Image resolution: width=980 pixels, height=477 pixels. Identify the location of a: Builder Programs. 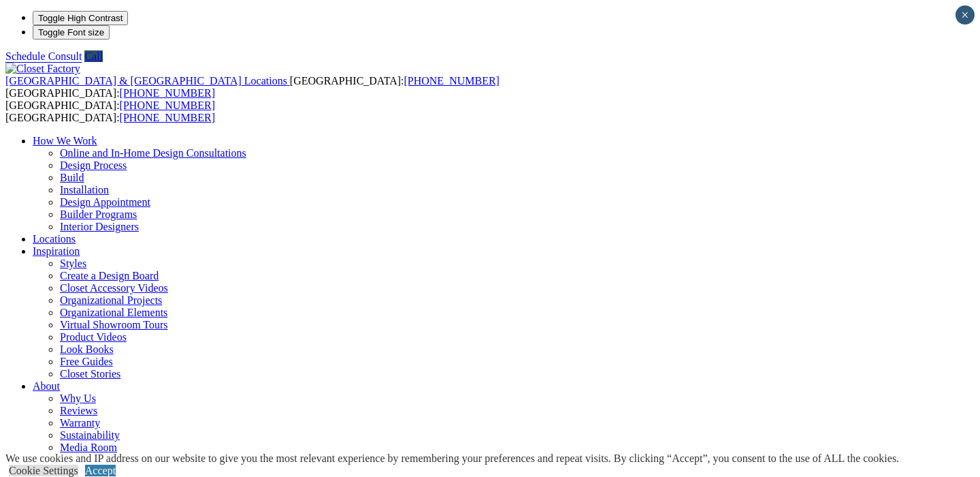
(98, 214).